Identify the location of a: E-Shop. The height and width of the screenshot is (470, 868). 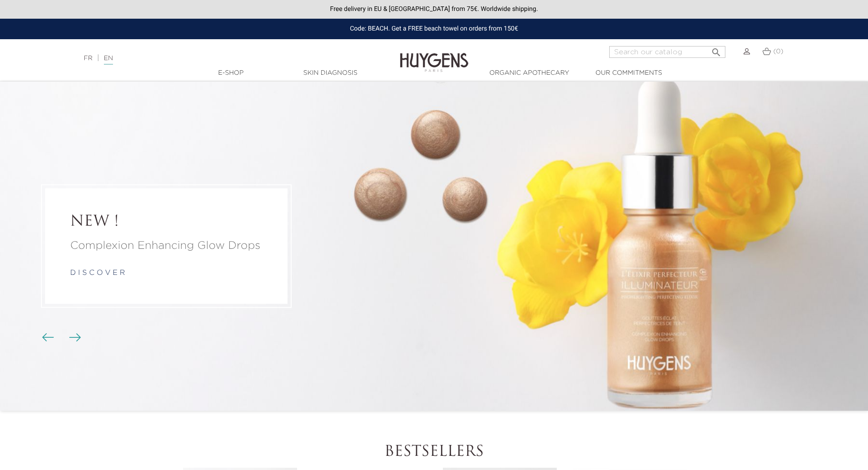
(231, 73).